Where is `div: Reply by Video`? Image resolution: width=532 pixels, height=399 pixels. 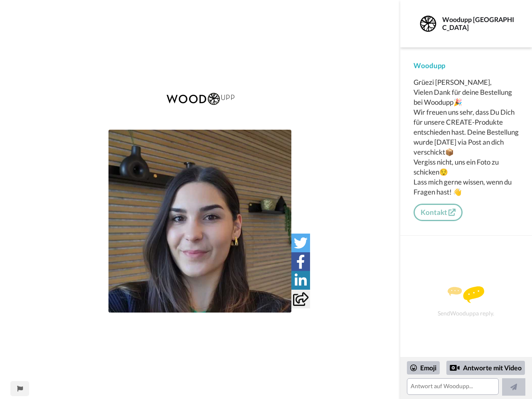 div: Reply by Video is located at coordinates (454, 368).